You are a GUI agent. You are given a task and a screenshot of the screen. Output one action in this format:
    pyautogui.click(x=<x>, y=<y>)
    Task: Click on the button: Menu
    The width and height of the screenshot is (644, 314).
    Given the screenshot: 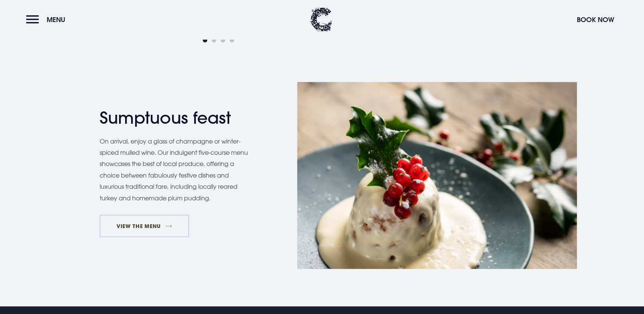 What is the action you would take?
    pyautogui.click(x=47, y=19)
    